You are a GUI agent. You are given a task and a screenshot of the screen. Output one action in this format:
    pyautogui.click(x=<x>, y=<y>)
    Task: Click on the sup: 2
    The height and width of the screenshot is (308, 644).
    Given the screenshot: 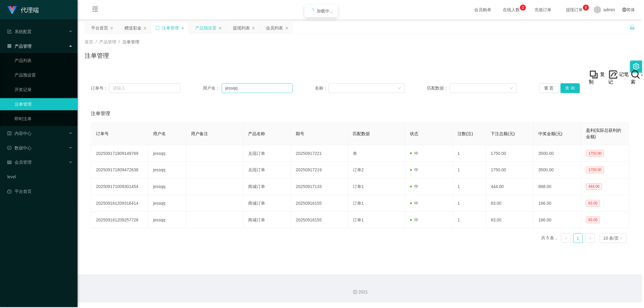 What is the action you would take?
    pyautogui.click(x=525, y=8)
    